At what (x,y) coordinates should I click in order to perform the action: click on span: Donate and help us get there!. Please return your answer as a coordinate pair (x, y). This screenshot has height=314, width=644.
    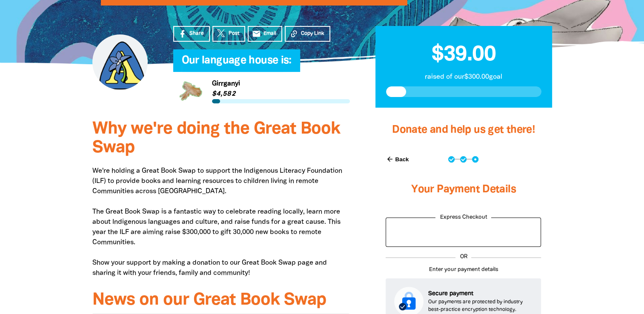
    Looking at the image, I should click on (464, 130).